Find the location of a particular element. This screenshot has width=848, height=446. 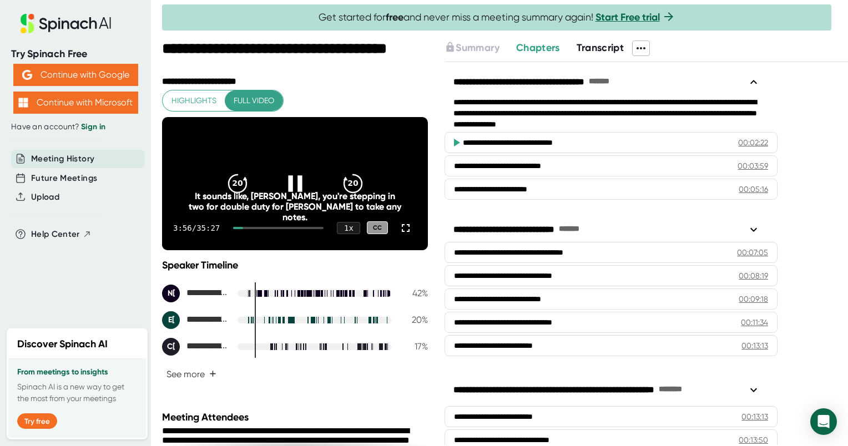

span: Transcript is located at coordinates (601, 48).